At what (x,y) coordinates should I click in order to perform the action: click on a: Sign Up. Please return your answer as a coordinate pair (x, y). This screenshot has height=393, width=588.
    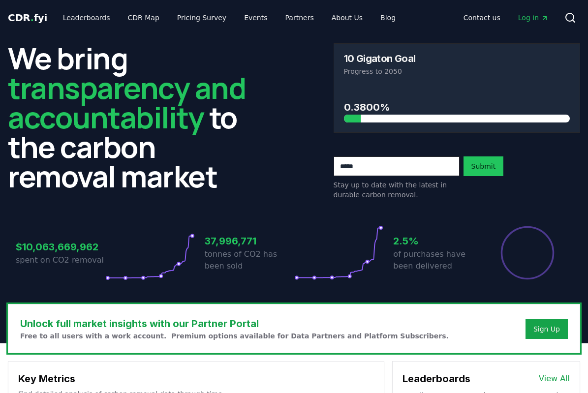
    Looking at the image, I should click on (546, 329).